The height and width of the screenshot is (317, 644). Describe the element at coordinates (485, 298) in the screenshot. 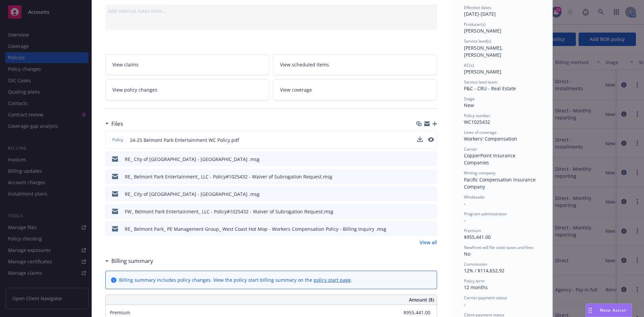

I see `span: Carrier payment status` at that location.